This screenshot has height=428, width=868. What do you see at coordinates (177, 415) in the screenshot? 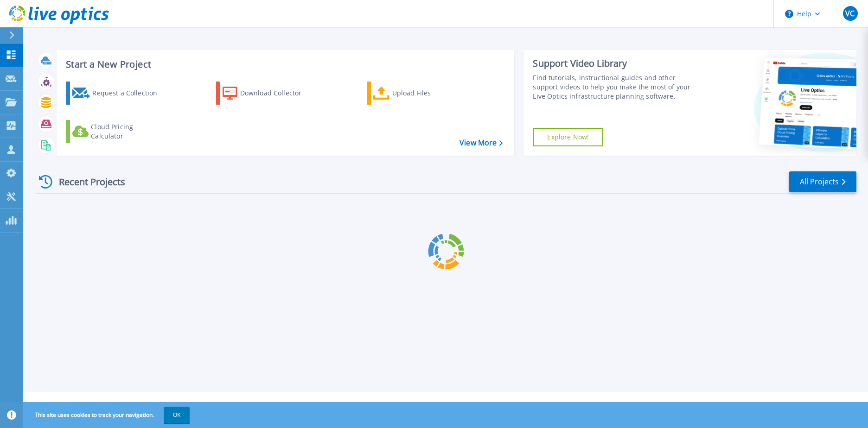
I see `button: OK` at bounding box center [177, 415].